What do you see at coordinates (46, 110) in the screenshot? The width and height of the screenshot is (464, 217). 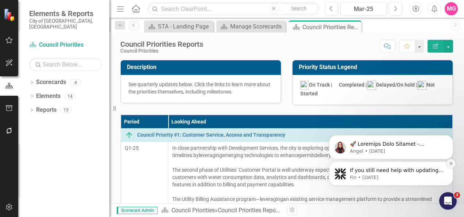 I see `a: Reports` at bounding box center [46, 110].